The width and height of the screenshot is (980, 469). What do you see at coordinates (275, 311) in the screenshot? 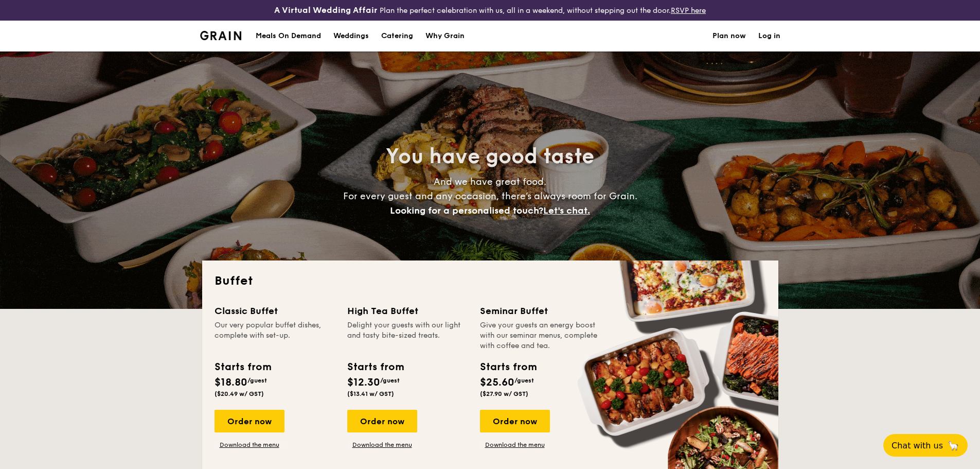
I see `div: Classic Buffet` at bounding box center [275, 311].